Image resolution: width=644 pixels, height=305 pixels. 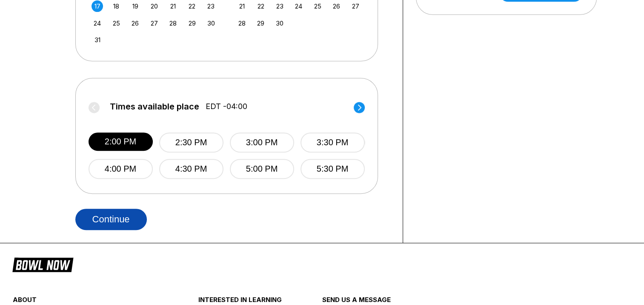 What do you see at coordinates (242, 23) in the screenshot?
I see `div: Choose Sunday, September 28th, 2025` at bounding box center [242, 23].